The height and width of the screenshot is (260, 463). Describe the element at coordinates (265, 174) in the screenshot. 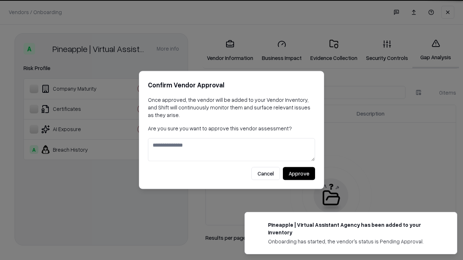

I see `button: Cancel` at that location.